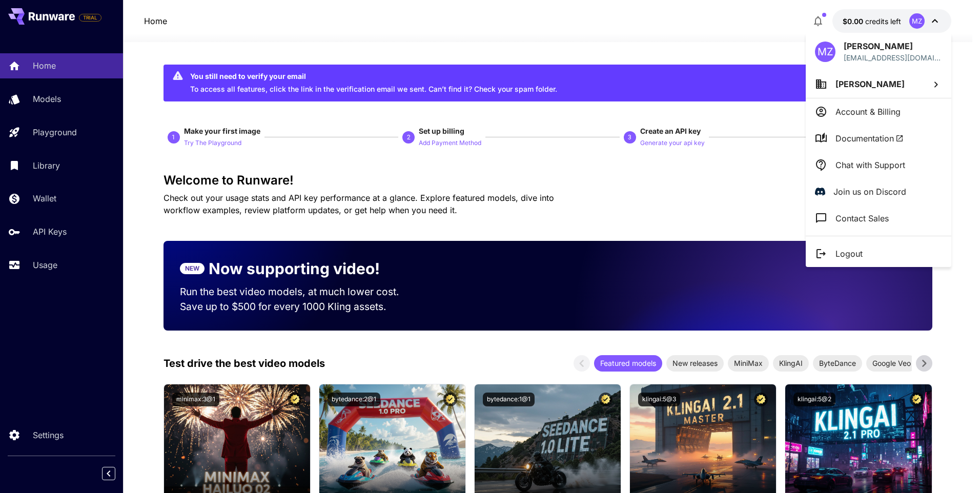 The width and height of the screenshot is (980, 493). Describe the element at coordinates (870, 192) in the screenshot. I see `p: Join us on Discord` at that location.